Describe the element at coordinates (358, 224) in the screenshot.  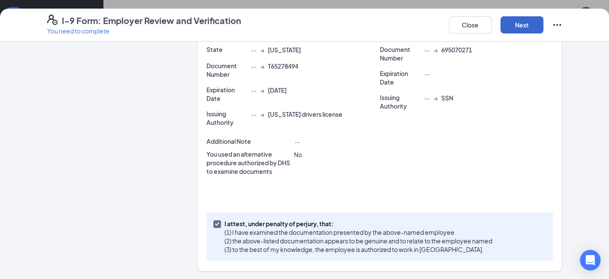
I see `p: I attest, under penalty of perjury, that:` at that location.